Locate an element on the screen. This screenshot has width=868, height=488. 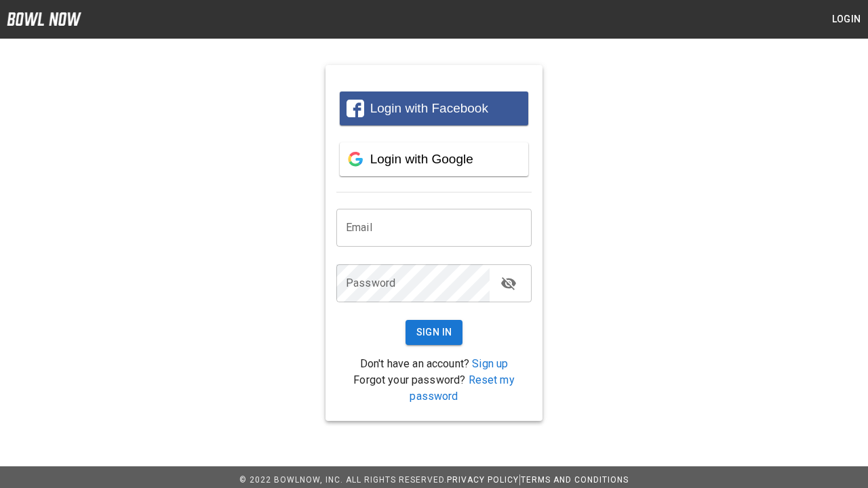
button: toggle password visibility is located at coordinates (509, 284).